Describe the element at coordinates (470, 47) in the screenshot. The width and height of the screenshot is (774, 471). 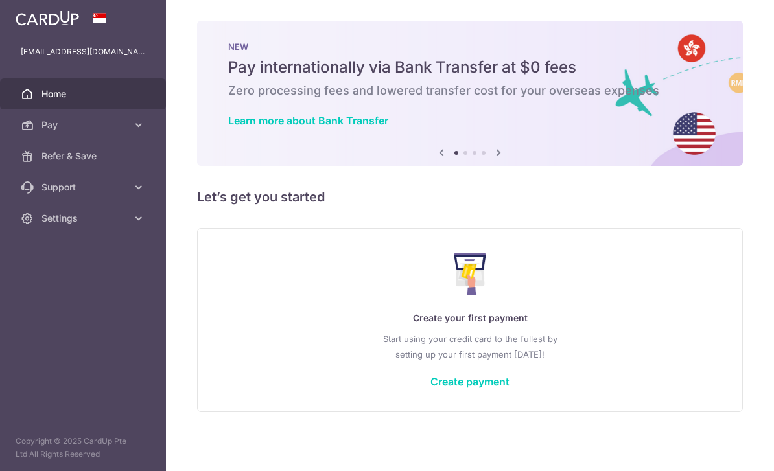
I see `p: NEW` at that location.